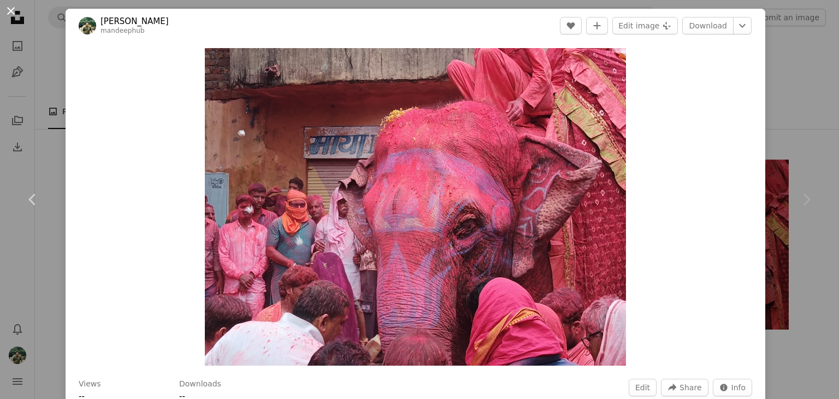  Describe the element at coordinates (87, 26) in the screenshot. I see `img: Go to Mandeep Sharma's profile` at that location.